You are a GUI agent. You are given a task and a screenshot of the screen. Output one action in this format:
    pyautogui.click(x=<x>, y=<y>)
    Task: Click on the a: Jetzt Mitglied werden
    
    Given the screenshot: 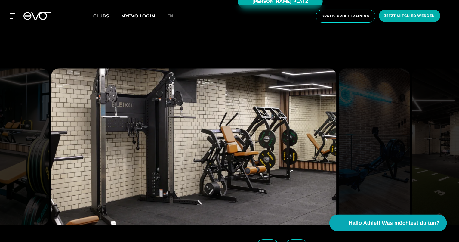 What is the action you would take?
    pyautogui.click(x=410, y=16)
    